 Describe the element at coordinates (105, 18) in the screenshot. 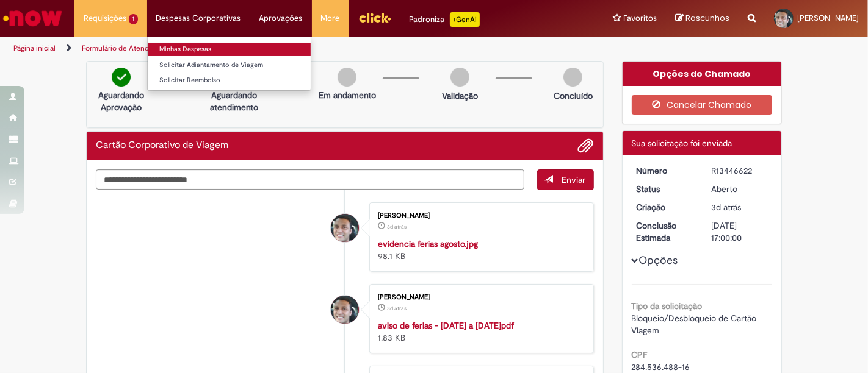

I see `span: Requisições` at that location.